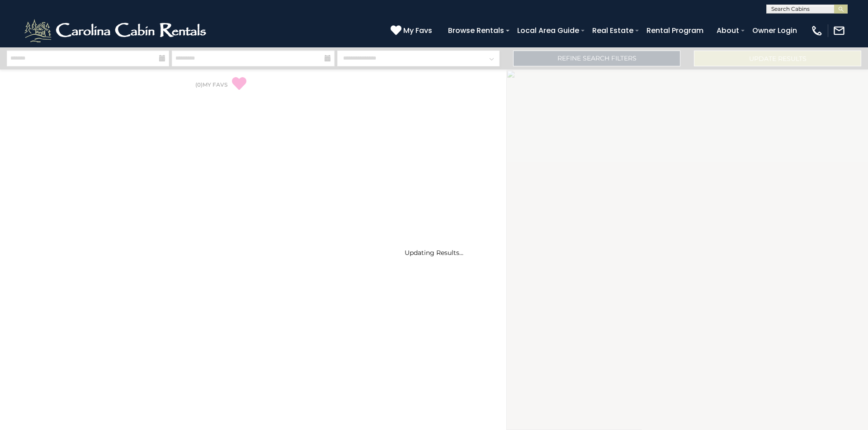  I want to click on a: Real Estate, so click(612, 31).